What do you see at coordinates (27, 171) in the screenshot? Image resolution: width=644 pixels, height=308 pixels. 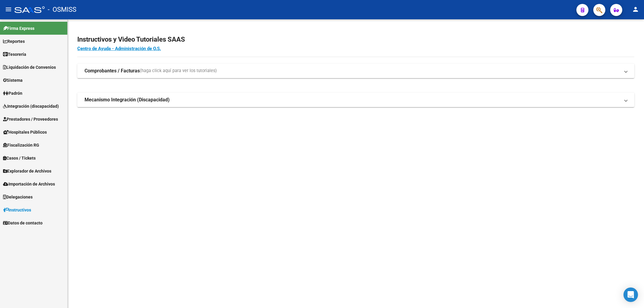 I see `span: Explorador de Archivos` at bounding box center [27, 171].